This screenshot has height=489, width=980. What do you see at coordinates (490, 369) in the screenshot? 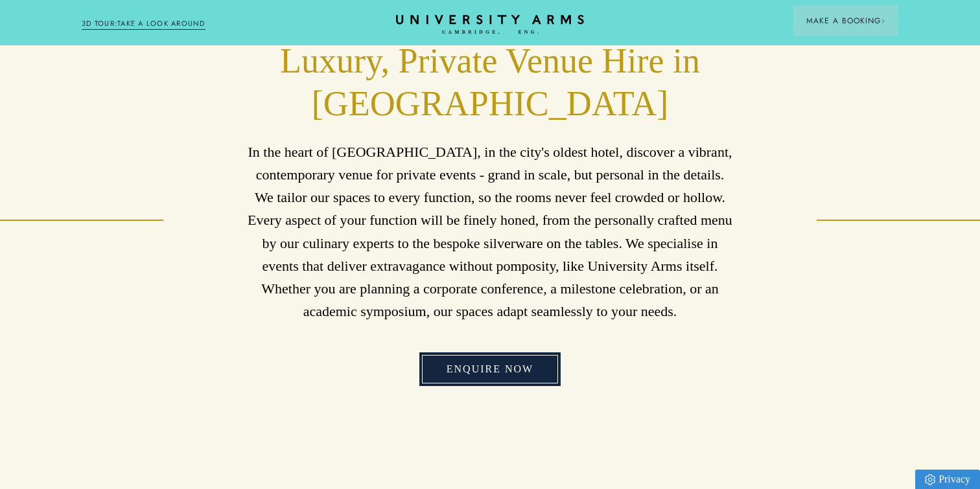
I see `a: Enquire Now` at bounding box center [490, 369].